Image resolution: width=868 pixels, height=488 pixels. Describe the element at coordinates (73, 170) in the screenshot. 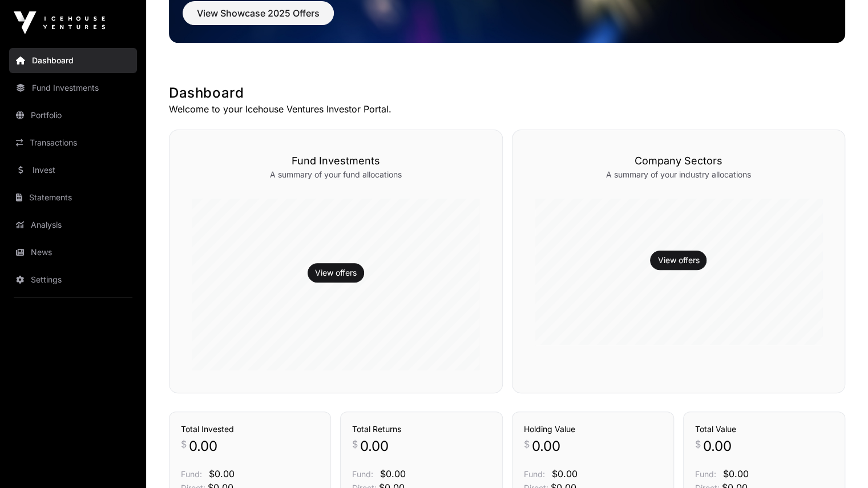

I see `a: Invest` at that location.